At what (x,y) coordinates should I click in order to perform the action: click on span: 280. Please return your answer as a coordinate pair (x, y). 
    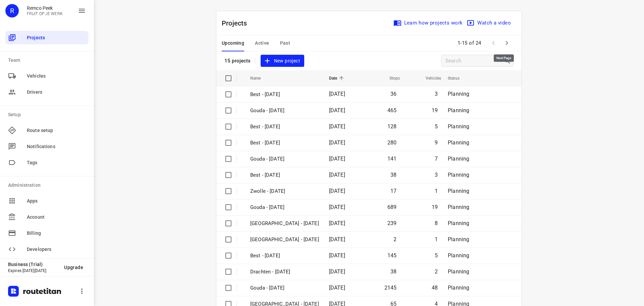
    Looking at the image, I should click on (392, 143).